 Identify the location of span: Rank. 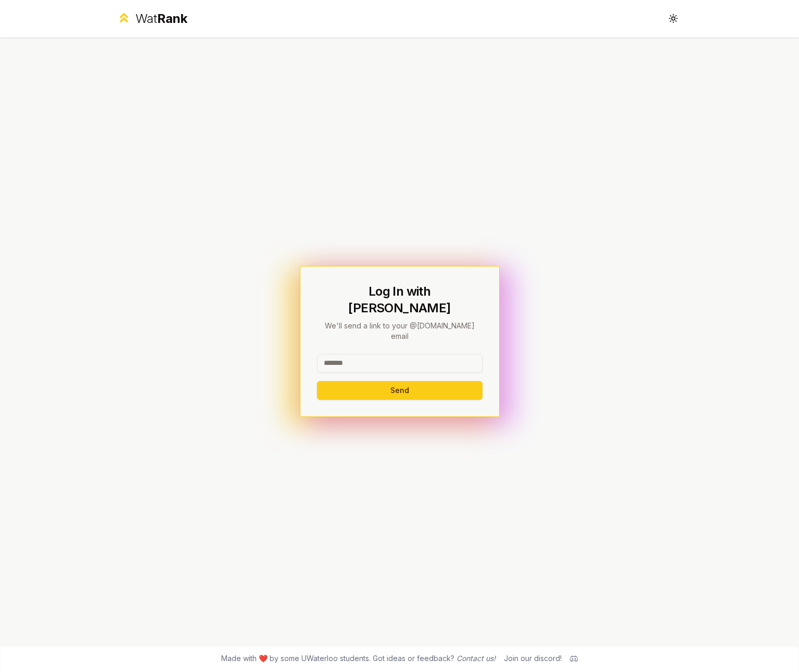
(173, 18).